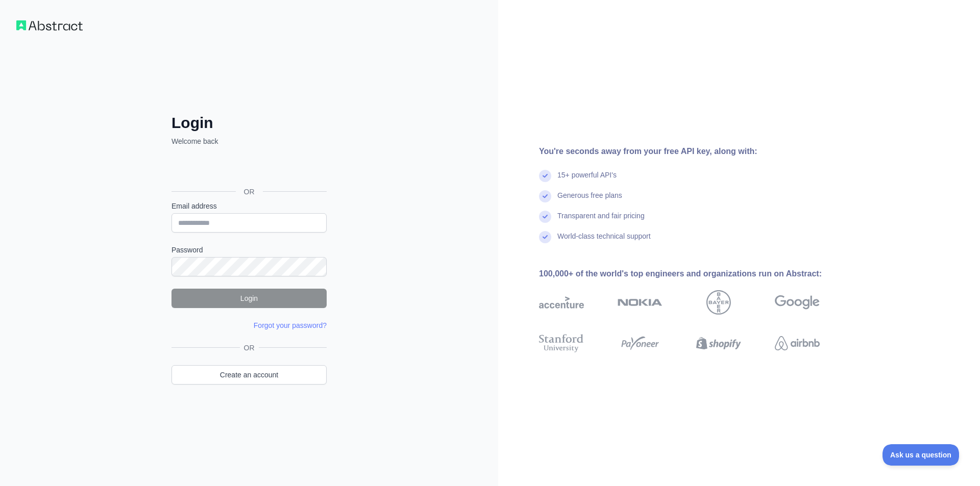 The image size is (980, 486). I want to click on img: shopify, so click(719, 343).